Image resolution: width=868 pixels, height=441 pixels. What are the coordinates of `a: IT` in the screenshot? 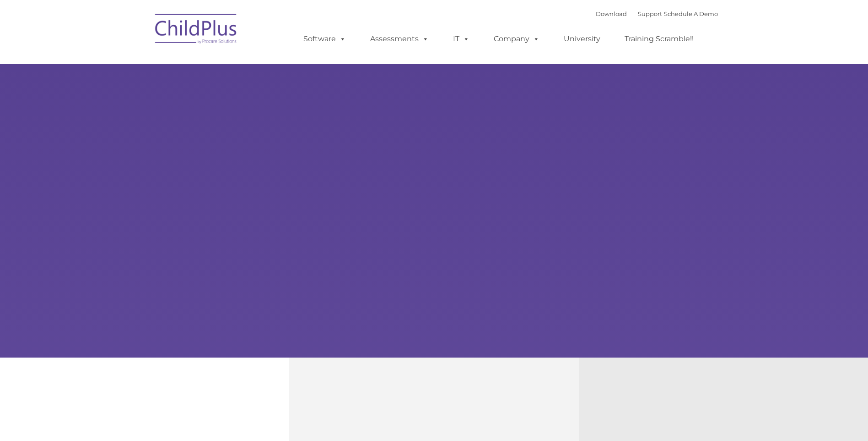 It's located at (461, 39).